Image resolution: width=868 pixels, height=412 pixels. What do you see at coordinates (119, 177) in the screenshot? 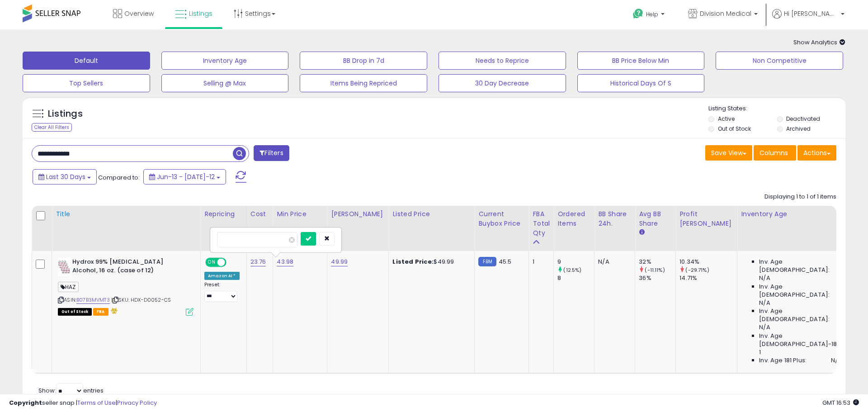
I see `span: Compared to:` at bounding box center [119, 177].